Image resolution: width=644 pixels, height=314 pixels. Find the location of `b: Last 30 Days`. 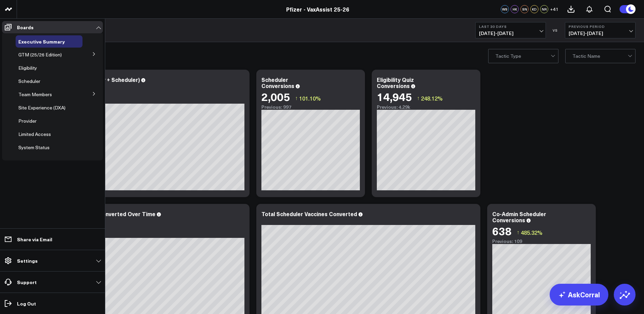

b: Last 30 Days is located at coordinates (510, 27).